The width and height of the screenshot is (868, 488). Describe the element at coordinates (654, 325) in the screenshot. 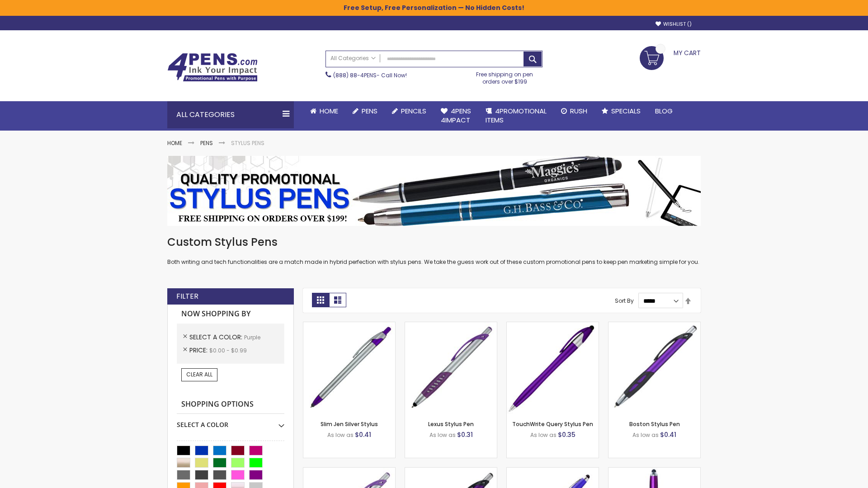

I see `a: Boston Stylus Pen-Purple` at that location.